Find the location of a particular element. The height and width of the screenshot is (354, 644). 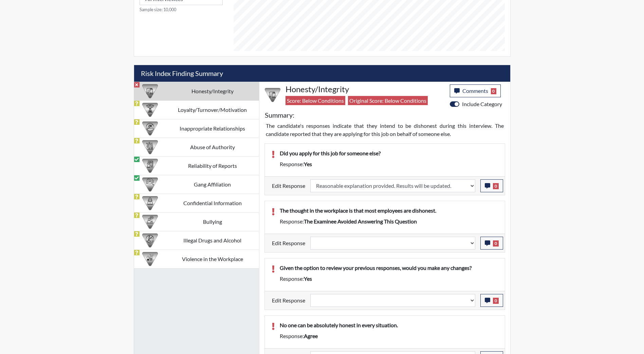

span: The examinee avoided answering this question is located at coordinates (360, 222).